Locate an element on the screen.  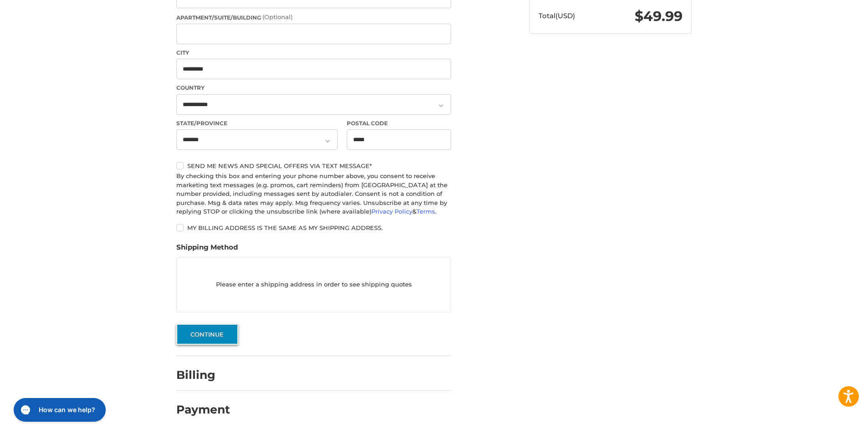
label: City is located at coordinates (314, 53).